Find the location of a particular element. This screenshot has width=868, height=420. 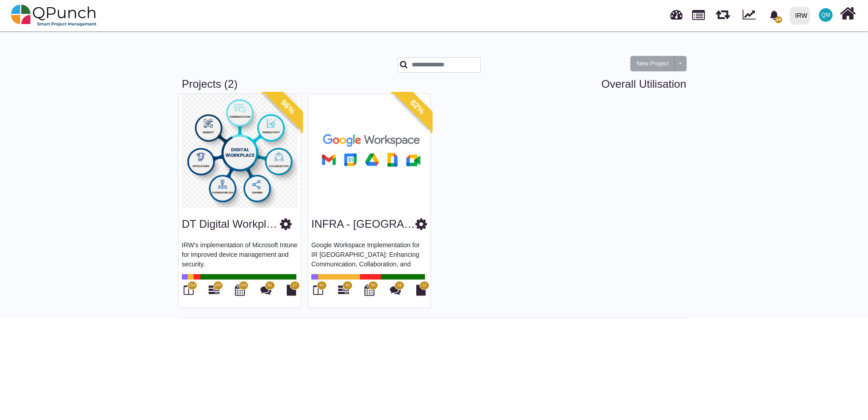

div: Notification is located at coordinates (774, 15).